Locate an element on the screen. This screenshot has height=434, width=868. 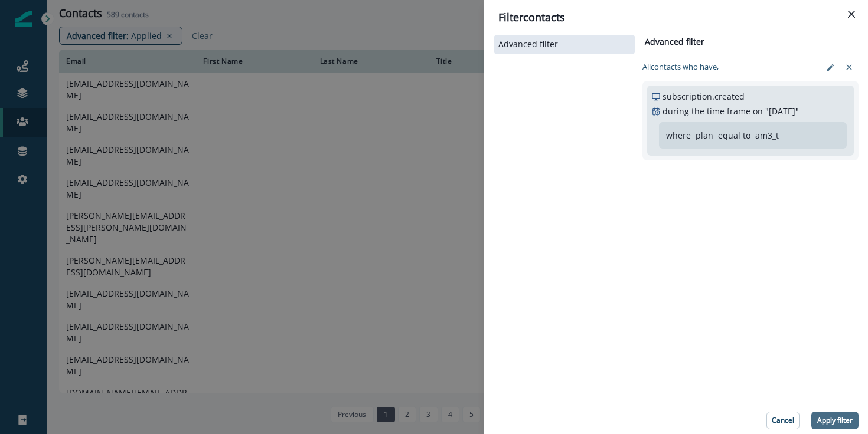
p: All contact s who have, is located at coordinates (680, 67).